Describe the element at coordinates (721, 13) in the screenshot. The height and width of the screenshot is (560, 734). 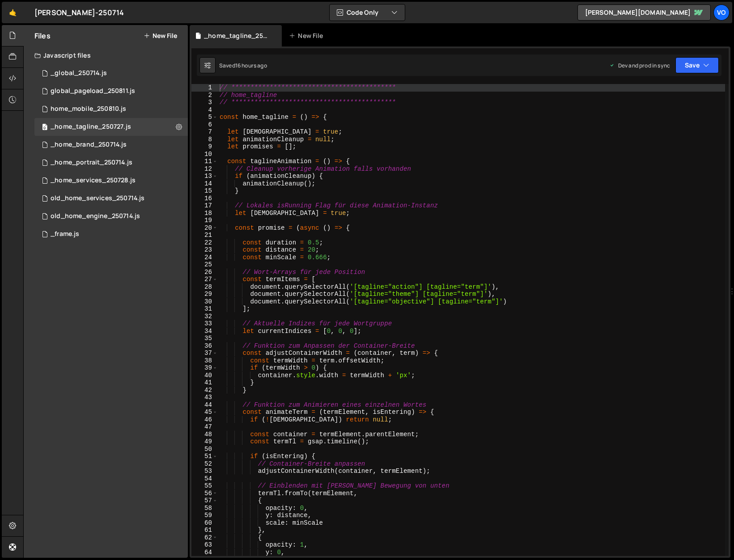
I see `a: vo` at that location.